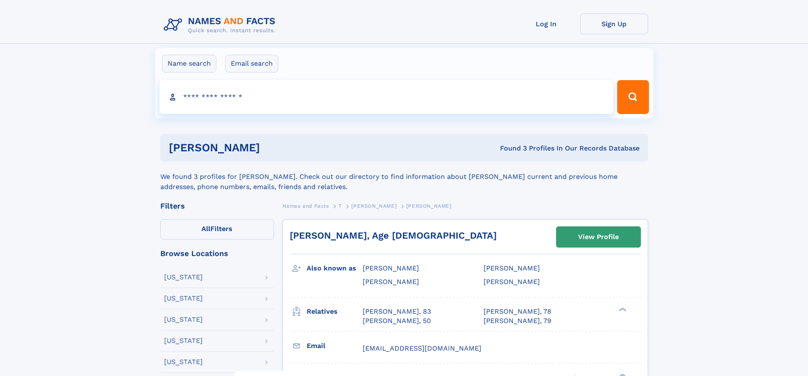  What do you see at coordinates (189, 64) in the screenshot?
I see `label: Name search` at bounding box center [189, 64].